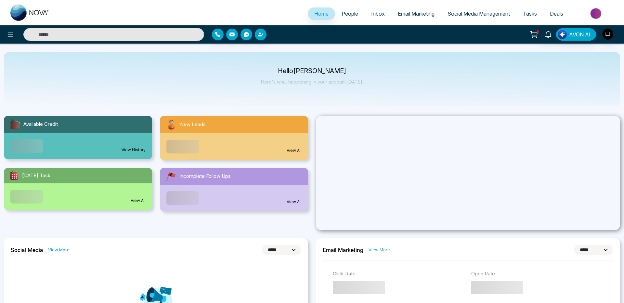 The height and width of the screenshot is (303, 624). What do you see at coordinates (41, 124) in the screenshot?
I see `span: Available Credit` at bounding box center [41, 124].